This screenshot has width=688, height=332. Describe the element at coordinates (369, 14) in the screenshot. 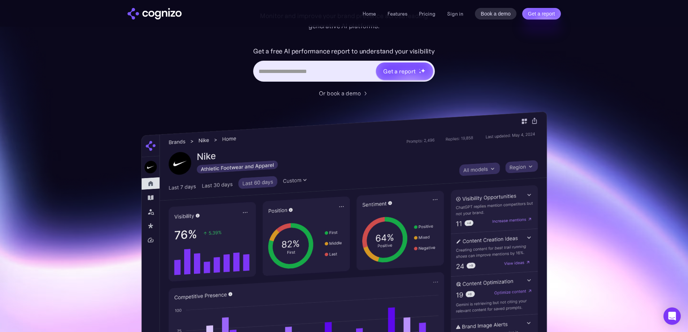

I see `a: Home` at that location.